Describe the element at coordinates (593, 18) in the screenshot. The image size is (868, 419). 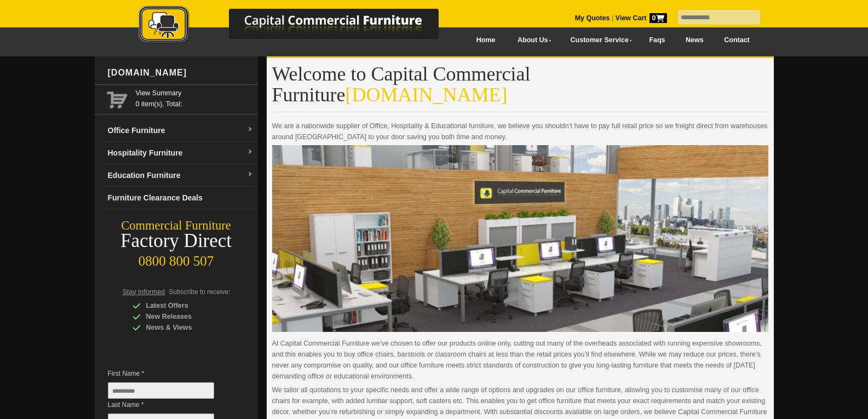
I see `a: My Quotes` at that location.